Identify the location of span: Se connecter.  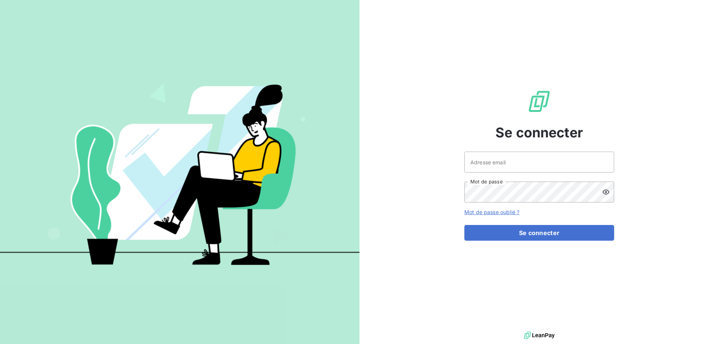
(539, 133).